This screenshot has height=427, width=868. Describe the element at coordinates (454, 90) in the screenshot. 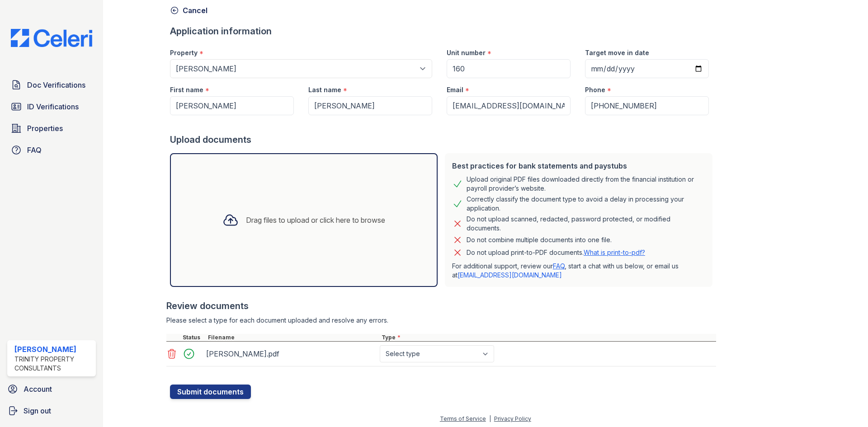

I see `label: Email` at that location.